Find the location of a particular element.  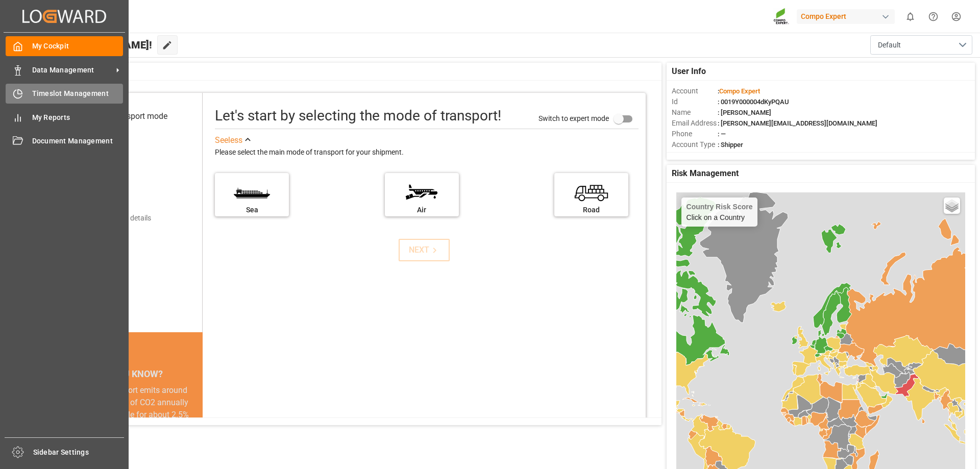

a: Timeslot Management is located at coordinates (64, 94).